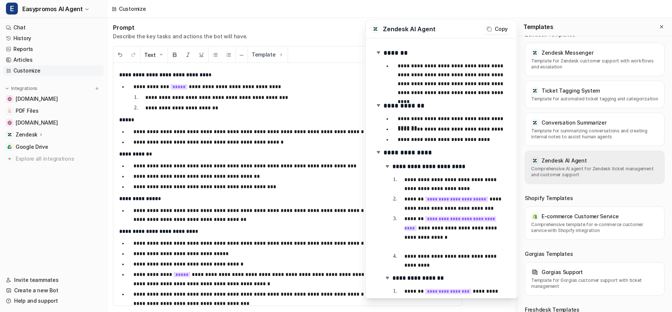 The height and width of the screenshot is (312, 672). Describe the element at coordinates (27, 111) in the screenshot. I see `span: PDF Files` at that location.